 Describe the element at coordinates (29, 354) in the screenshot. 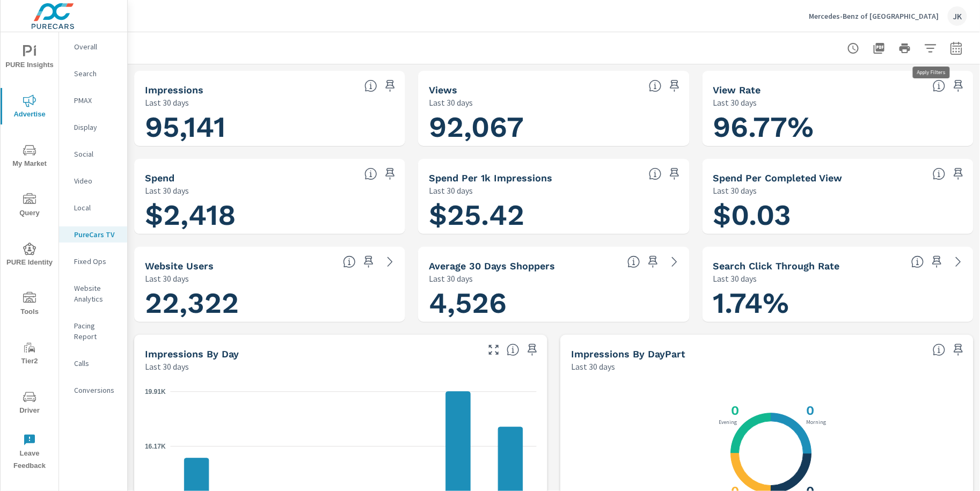

I see `span: Tier2` at that location.